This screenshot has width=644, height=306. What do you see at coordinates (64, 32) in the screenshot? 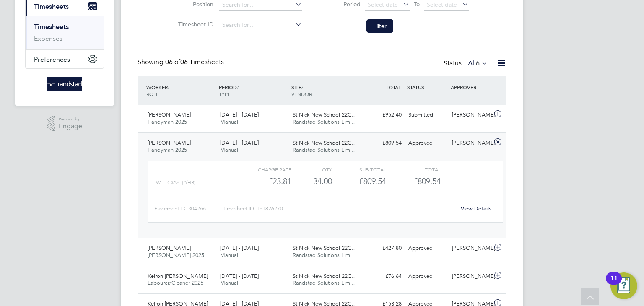
I see `div: Timesheets` at bounding box center [64, 32].